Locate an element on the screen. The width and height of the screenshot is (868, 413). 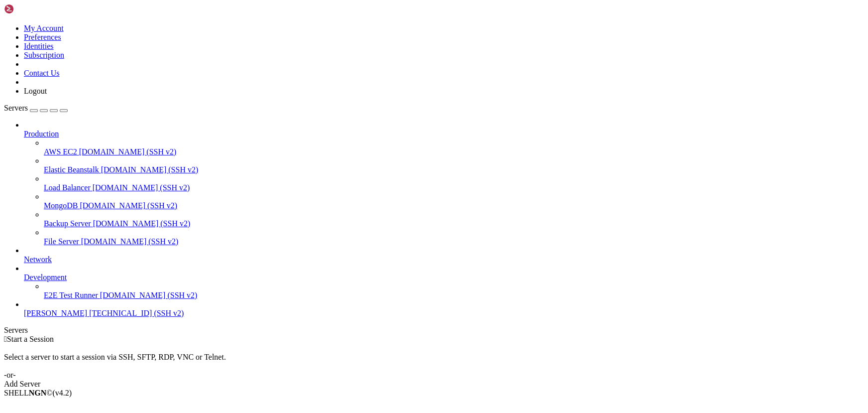
span: Load Balancer is located at coordinates (67, 187).